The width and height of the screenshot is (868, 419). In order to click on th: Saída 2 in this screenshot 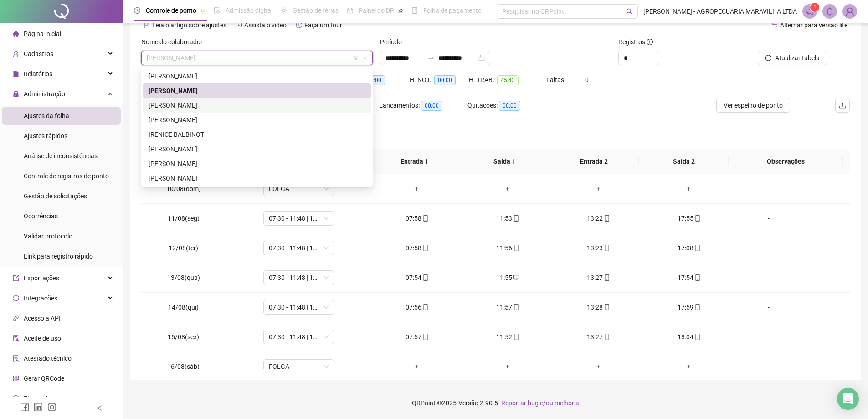, I will do `click(683, 162)`.